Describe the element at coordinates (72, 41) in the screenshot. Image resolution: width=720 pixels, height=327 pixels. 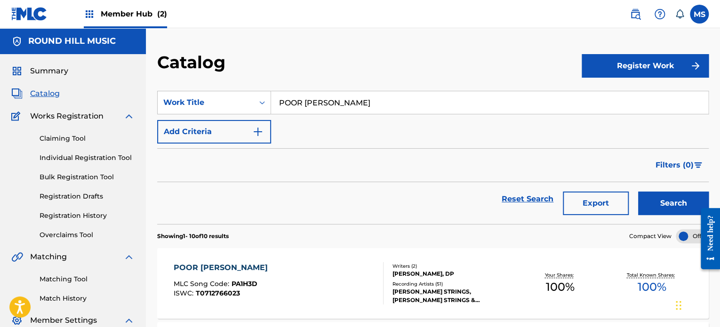
I see `h5: ROUND HILL MUSIC` at that location.